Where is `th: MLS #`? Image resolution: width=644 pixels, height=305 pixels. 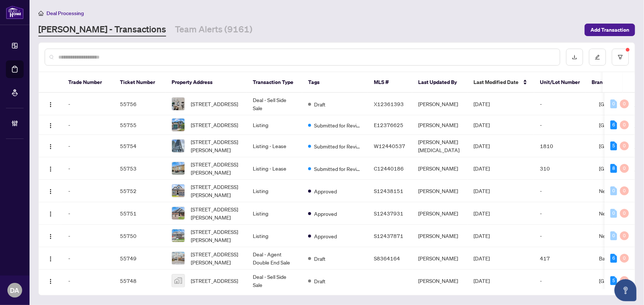
th: MLS # is located at coordinates (390, 82).